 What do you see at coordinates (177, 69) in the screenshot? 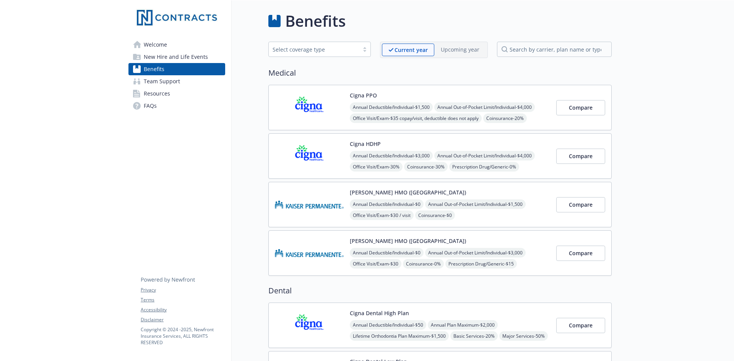
I see `a: Benefits` at bounding box center [177, 69].